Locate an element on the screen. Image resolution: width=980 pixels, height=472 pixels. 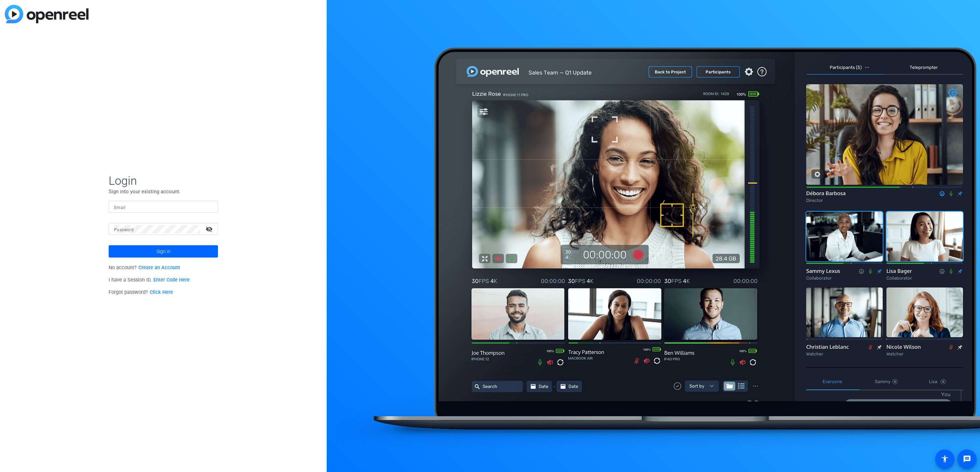
span: No account? is located at coordinates (144, 268).